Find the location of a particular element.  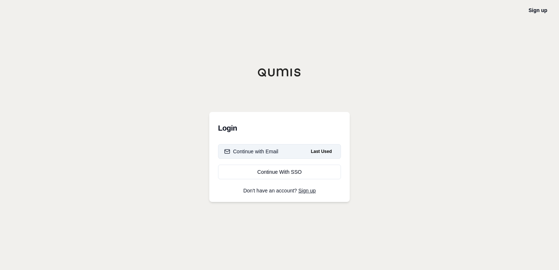

p: Don't have an account? is located at coordinates (279, 191).